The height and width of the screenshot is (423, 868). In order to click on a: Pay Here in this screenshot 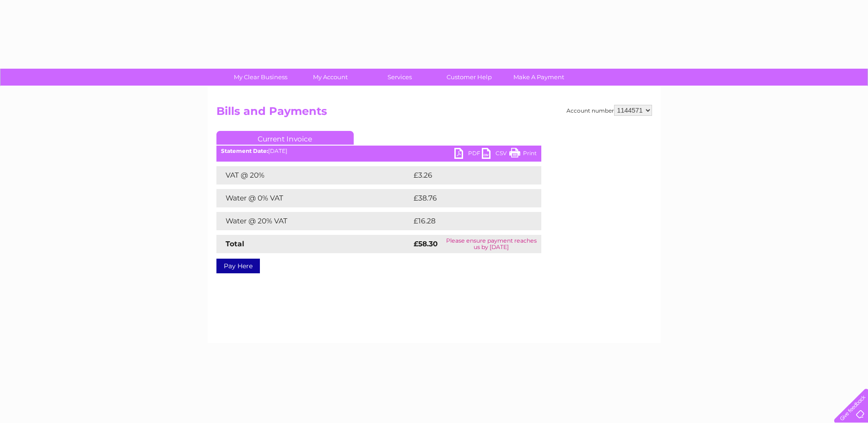, I will do `click(238, 266)`.